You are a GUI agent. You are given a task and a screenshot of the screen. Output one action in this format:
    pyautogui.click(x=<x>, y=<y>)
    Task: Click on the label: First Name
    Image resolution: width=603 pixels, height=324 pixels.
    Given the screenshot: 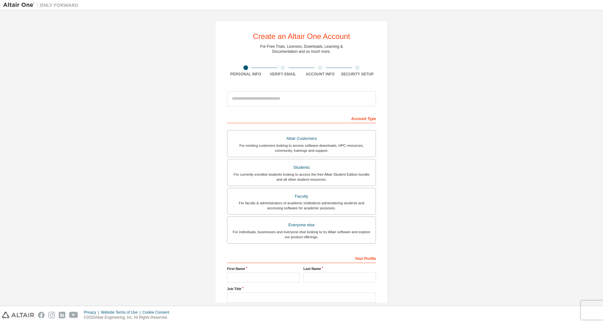 What is the action you would take?
    pyautogui.click(x=263, y=269)
    